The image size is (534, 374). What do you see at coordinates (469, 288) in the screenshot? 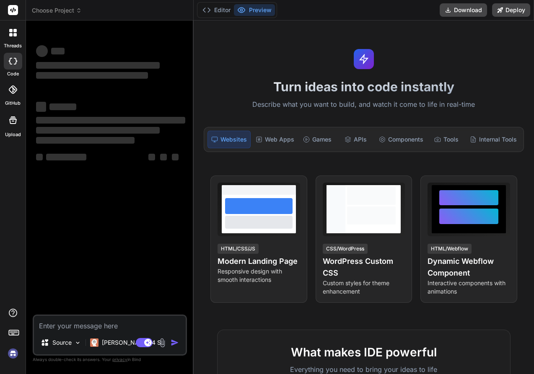
I see `p: Interactive components with animations` at bounding box center [469, 288].